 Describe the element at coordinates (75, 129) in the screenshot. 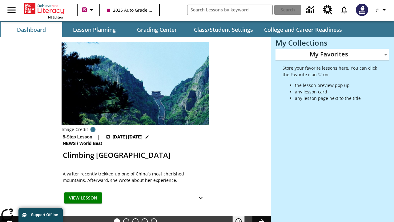

I see `p: Image Credit` at that location.